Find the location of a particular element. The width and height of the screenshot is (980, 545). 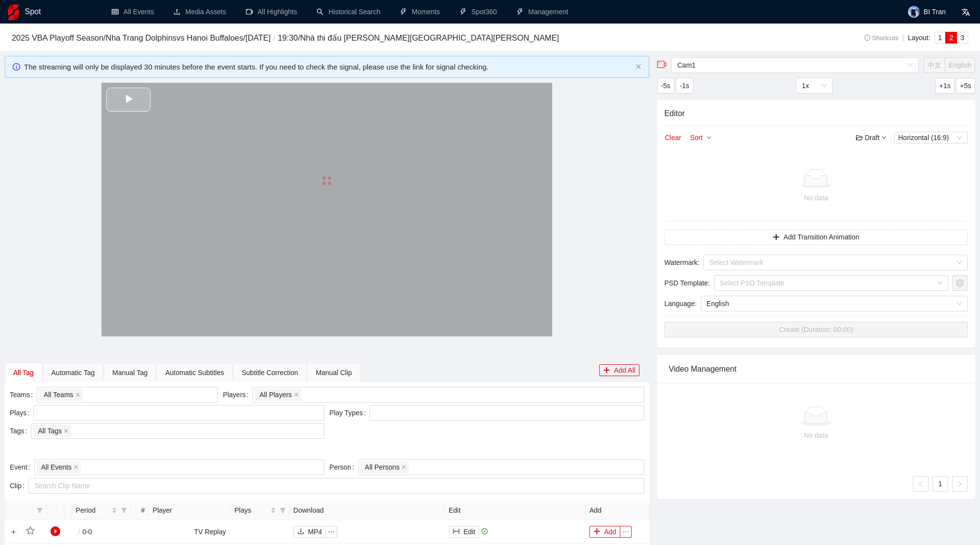

li: Previous Page is located at coordinates (921, 484).